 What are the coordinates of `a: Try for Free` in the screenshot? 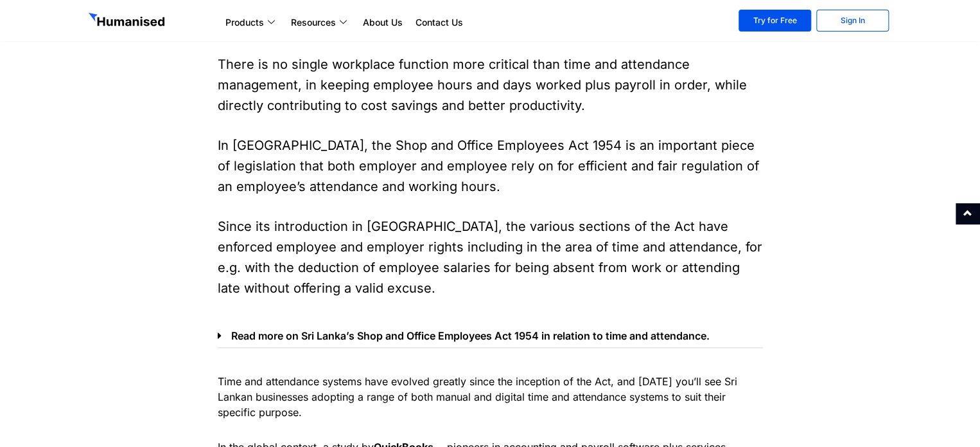 It's located at (775, 20).